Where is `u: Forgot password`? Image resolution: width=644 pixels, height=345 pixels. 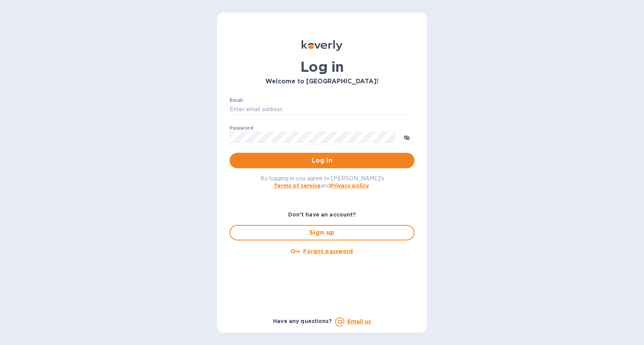
u: Forgot password is located at coordinates (328, 251).